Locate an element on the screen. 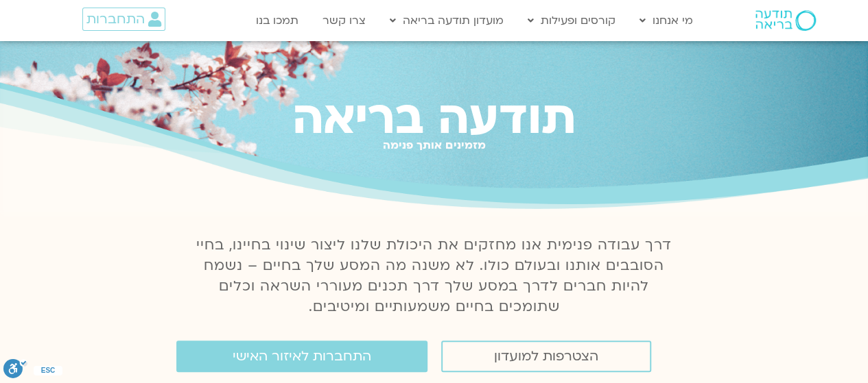 The image size is (868, 383). a: הצטרפות למועדון is located at coordinates (546, 356).